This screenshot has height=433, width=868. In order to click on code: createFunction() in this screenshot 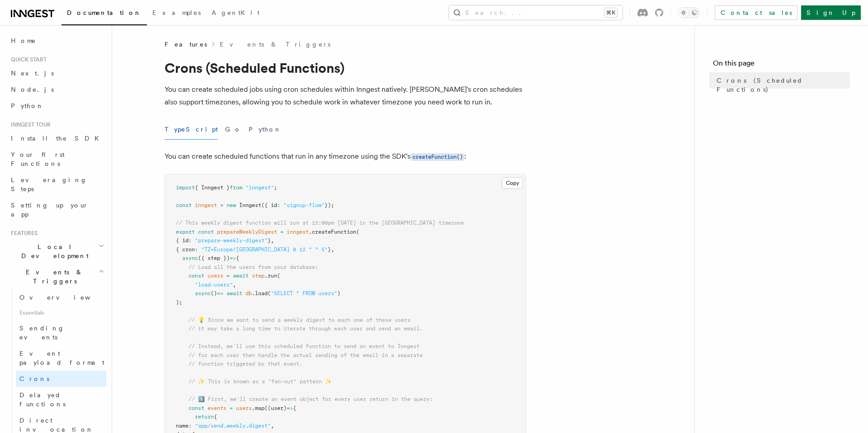, I will do `click(437, 157)`.